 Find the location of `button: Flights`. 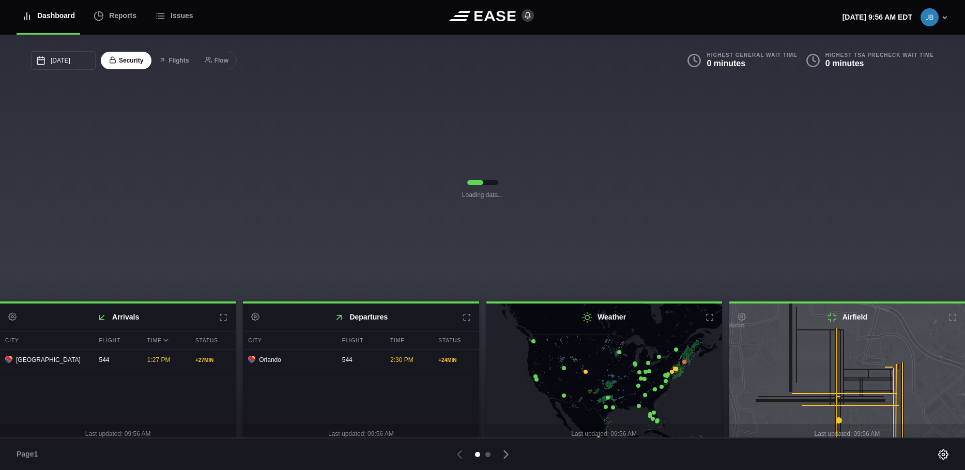

button: Flights is located at coordinates (174, 60).